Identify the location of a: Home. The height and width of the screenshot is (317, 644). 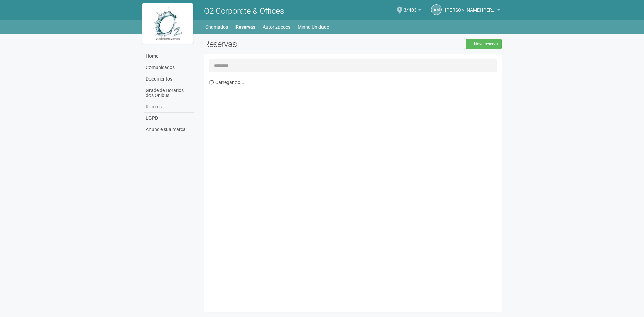
(169, 57).